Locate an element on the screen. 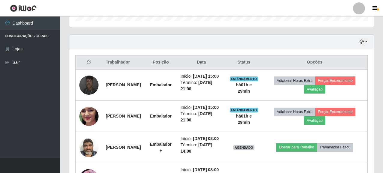  th: Trabalhador is located at coordinates (123, 62).